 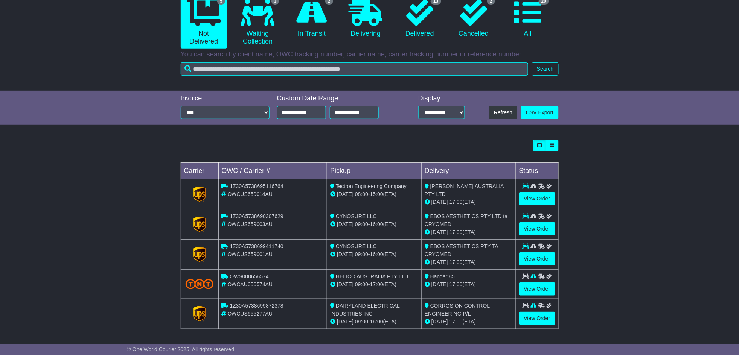 What do you see at coordinates (365, 310) in the screenshot?
I see `span: DAIRYLAND ELECTRICAL INDUSTRIES INC` at bounding box center [365, 310].